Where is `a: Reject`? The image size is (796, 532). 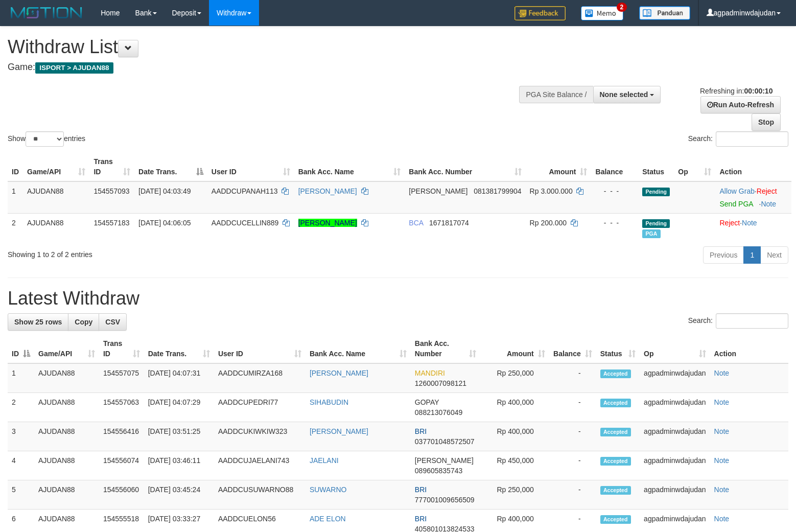 a: Reject is located at coordinates (730, 223).